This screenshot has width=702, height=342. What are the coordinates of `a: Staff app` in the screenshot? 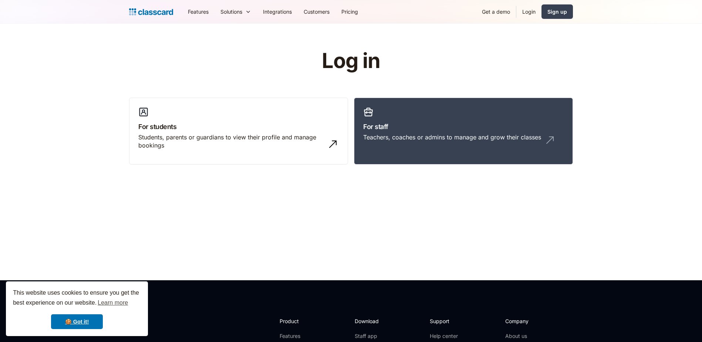 It's located at (370, 336).